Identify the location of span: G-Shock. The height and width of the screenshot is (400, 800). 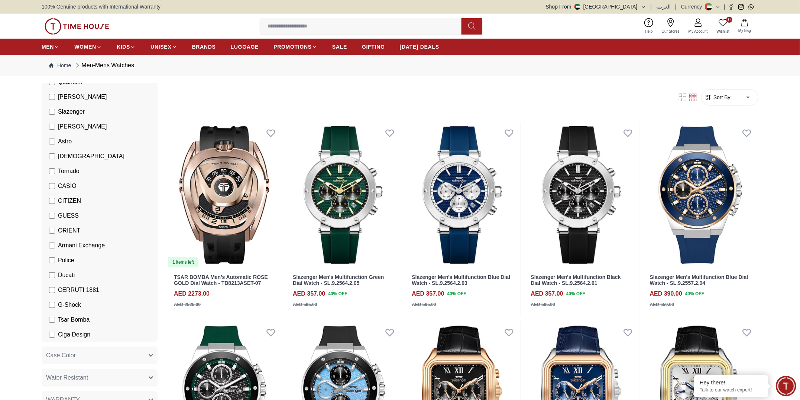
(69, 305).